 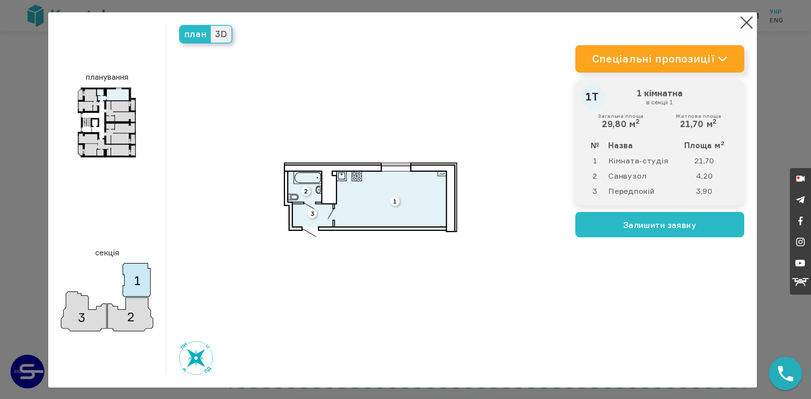 I want to click on td: 1, so click(x=595, y=160).